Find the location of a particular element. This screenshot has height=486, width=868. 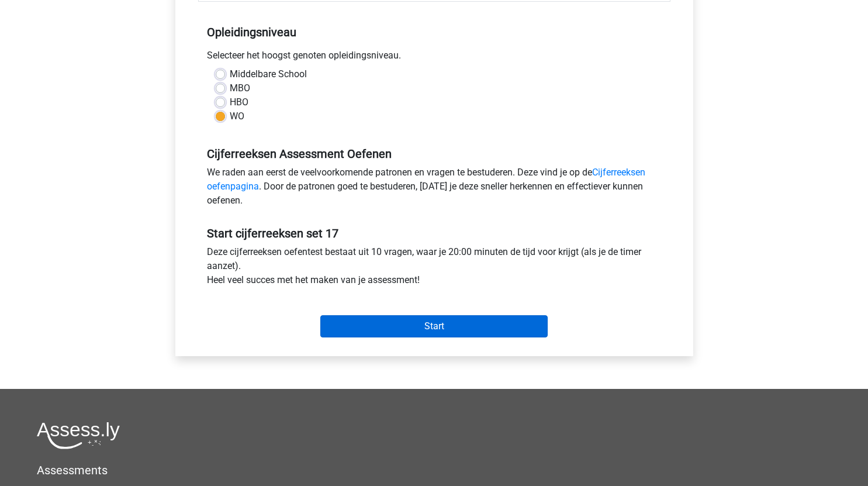

h5: Assessments is located at coordinates (433, 470).